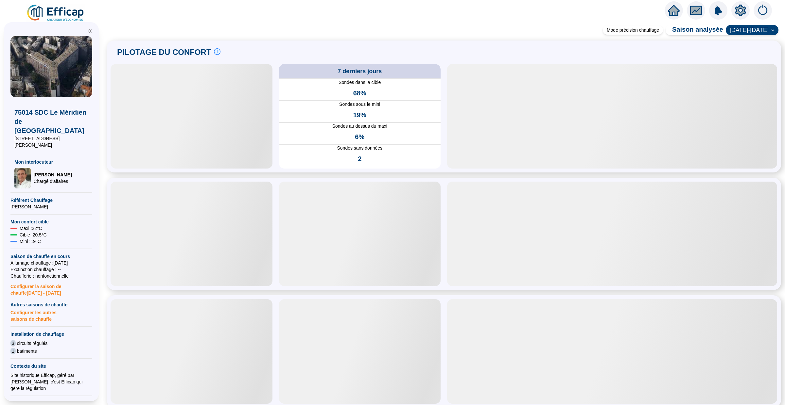 The image size is (785, 405). What do you see at coordinates (694, 30) in the screenshot?
I see `span: Saison analysée` at bounding box center [694, 30].